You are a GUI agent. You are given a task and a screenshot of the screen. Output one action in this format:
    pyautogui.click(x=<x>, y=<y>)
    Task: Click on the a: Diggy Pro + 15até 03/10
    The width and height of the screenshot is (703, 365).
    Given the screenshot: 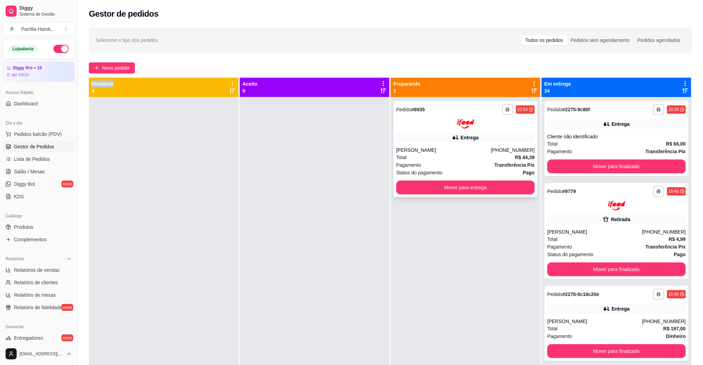 What is the action you would take?
    pyautogui.click(x=39, y=71)
    